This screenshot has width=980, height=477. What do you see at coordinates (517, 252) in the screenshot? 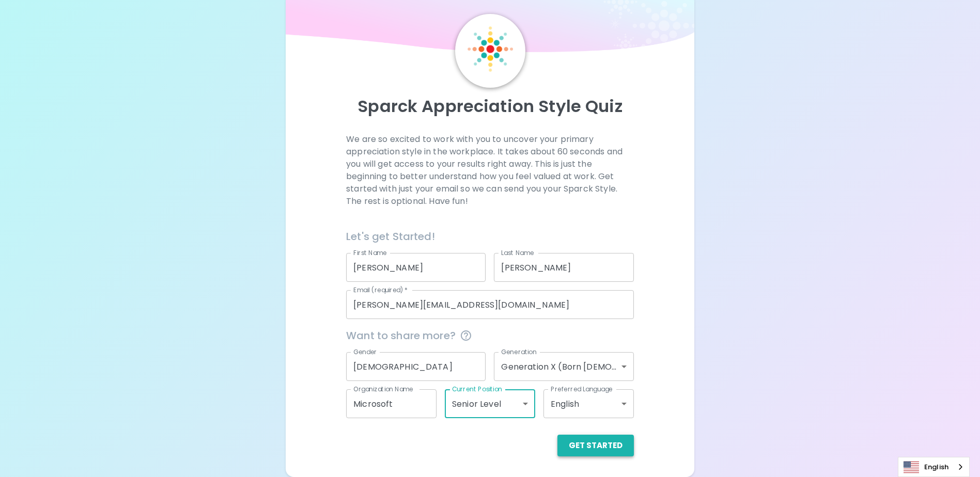
I see `label: Last Name` at bounding box center [517, 252].